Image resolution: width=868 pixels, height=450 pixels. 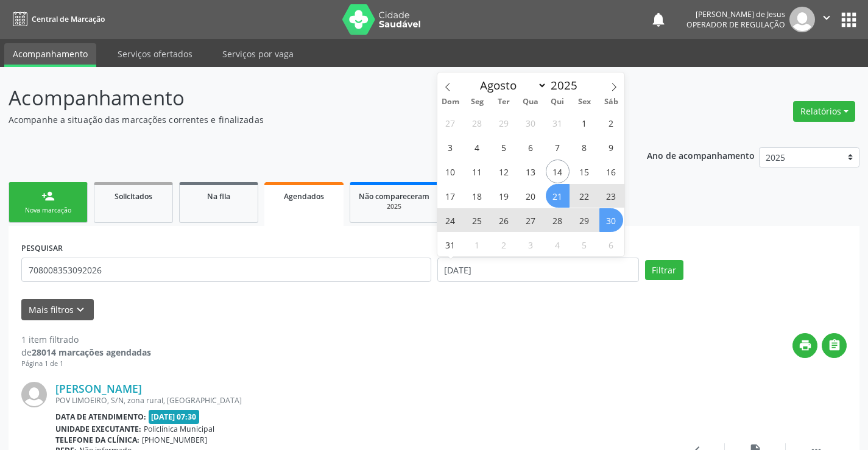 I want to click on a: Serviços ofertados, so click(x=155, y=53).